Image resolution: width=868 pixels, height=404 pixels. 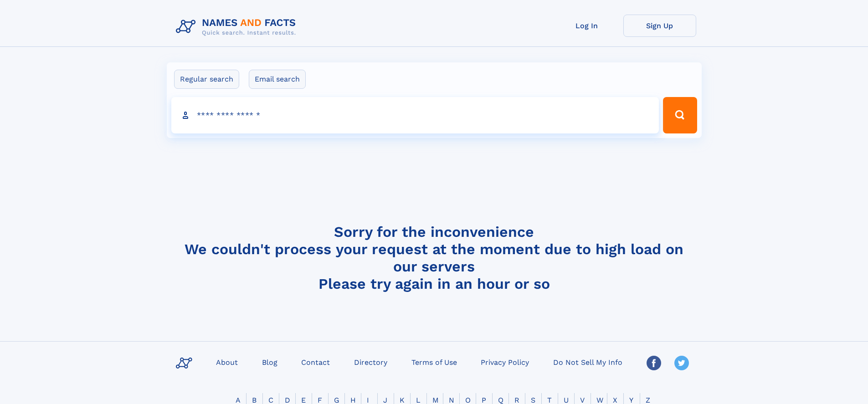 What do you see at coordinates (238, 27) in the screenshot?
I see `img: Logo Names and Facts` at bounding box center [238, 27].